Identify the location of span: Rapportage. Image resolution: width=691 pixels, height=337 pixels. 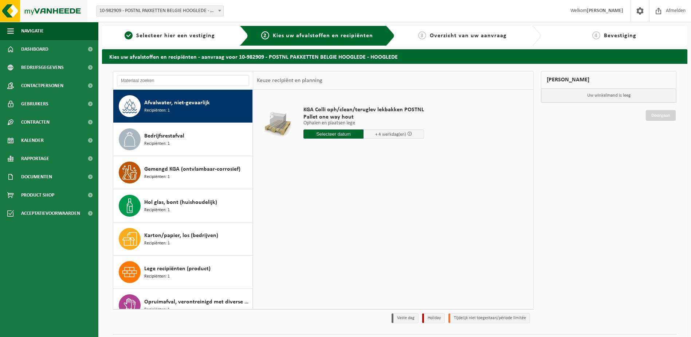
(35, 159).